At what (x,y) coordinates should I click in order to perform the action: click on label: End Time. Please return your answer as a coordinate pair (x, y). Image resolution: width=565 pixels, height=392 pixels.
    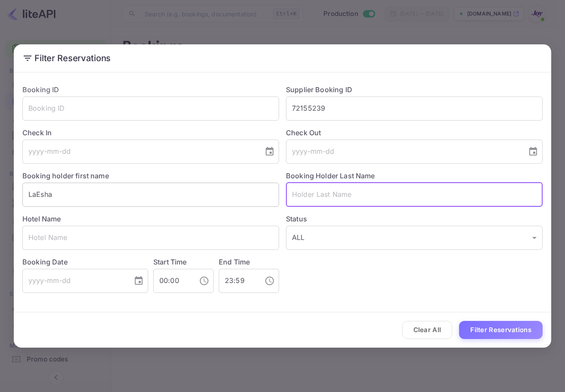
    Looking at the image, I should click on (234, 262).